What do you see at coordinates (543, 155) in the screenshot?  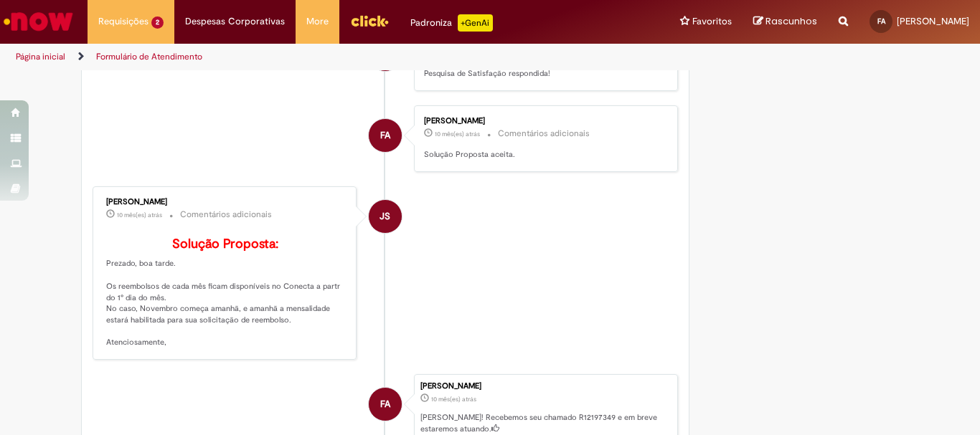 I see `p: Solução Proposta aceita.` at bounding box center [543, 155].